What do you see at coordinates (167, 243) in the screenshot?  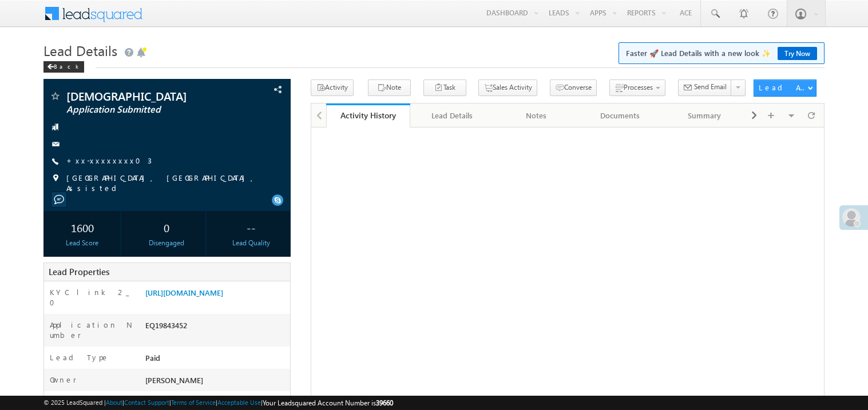 I see `div: Disengaged` at bounding box center [167, 243].